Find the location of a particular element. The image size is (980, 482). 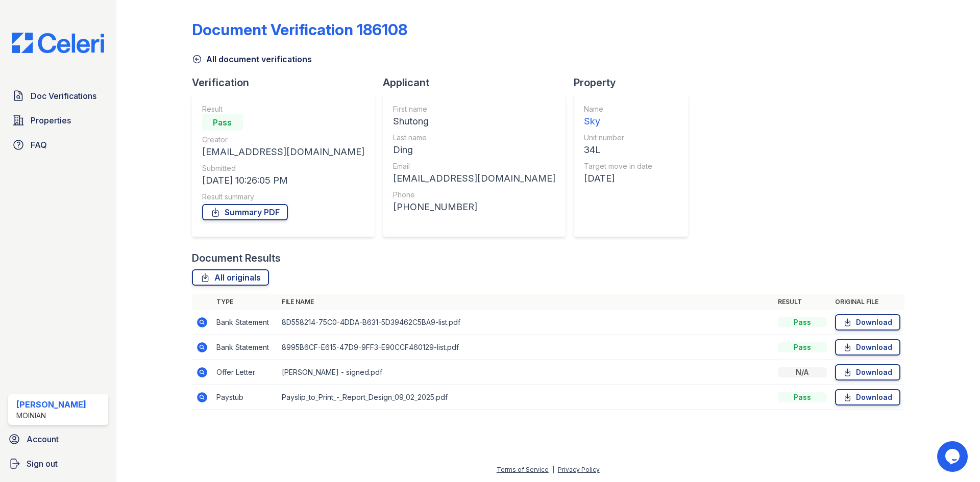

div: Result is located at coordinates (283, 109).